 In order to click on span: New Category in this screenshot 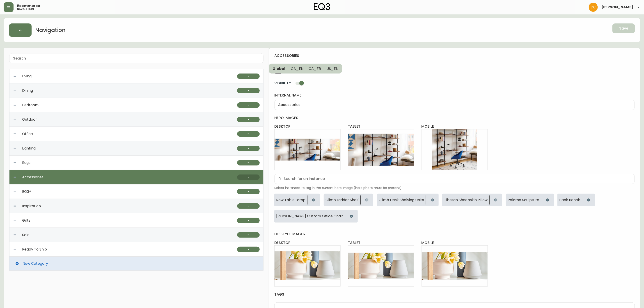, I will do `click(35, 264)`.